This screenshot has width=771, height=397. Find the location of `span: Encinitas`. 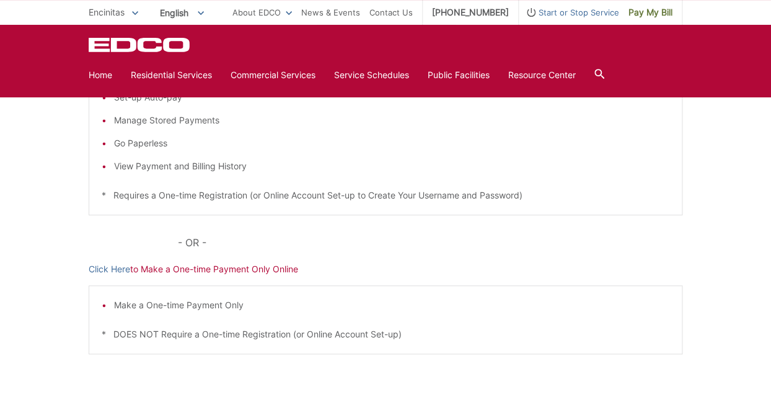

span: Encinitas is located at coordinates (107, 12).